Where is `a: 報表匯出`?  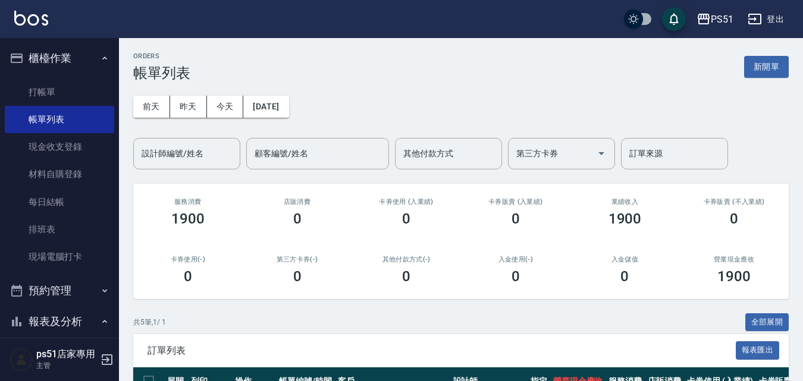 a: 報表匯出 is located at coordinates (758, 350).